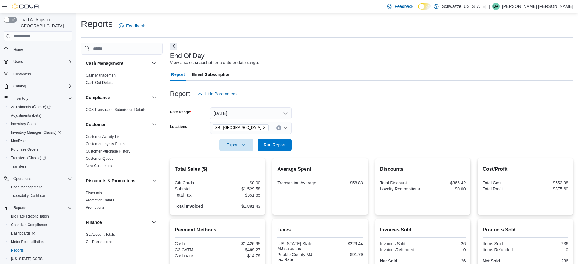  Describe the element at coordinates (179, 127) in the screenshot. I see `label: Locations` at that location.